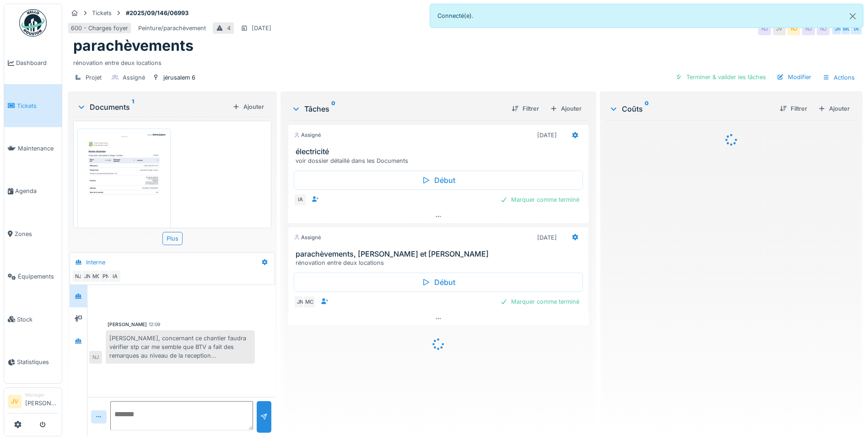 The height and width of the screenshot is (440, 868). I want to click on a: Agenda, so click(33, 191).